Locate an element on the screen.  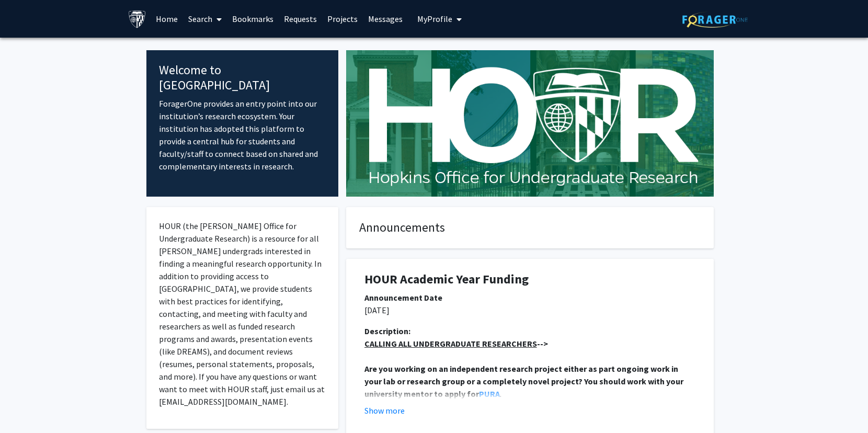
button: Show more is located at coordinates (384, 410).